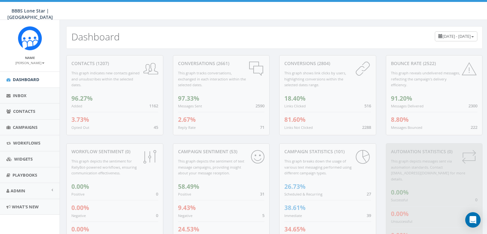 This screenshot has height=234, width=487. I want to click on span: Inbox, so click(20, 95).